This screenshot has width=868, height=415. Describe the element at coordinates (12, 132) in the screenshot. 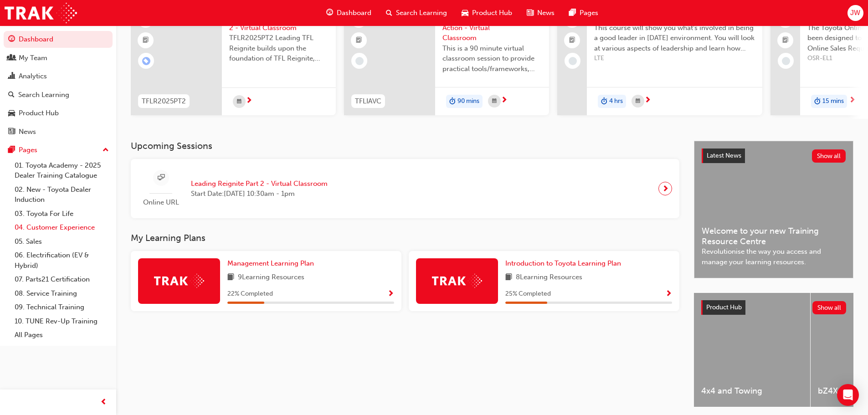

I see `span: news-icon` at that location.